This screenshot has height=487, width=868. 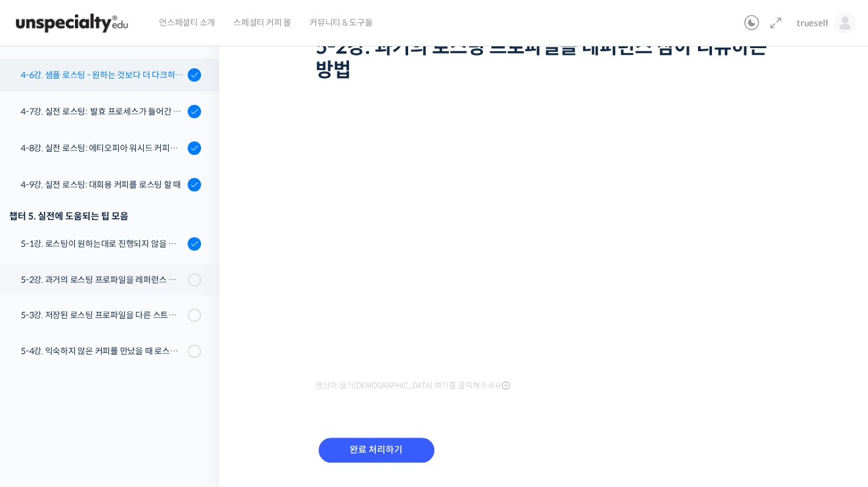 What do you see at coordinates (102, 244) in the screenshot?
I see `div: 5-1강. 로스팅이 원하는대로 진행되지 않을 때, 일관성이 떨어질 때` at bounding box center [102, 244].